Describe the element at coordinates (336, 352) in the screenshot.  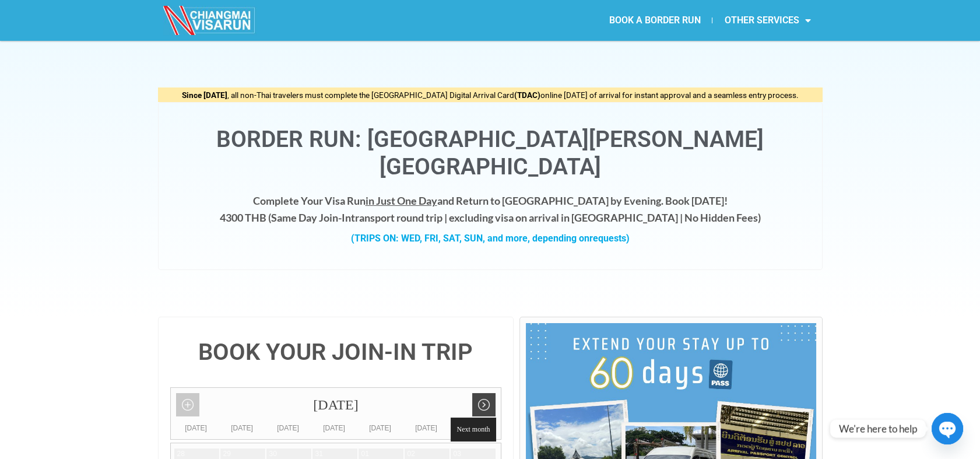
I see `h4: BOOK YOUR JOIN-IN TRIP` at that location.